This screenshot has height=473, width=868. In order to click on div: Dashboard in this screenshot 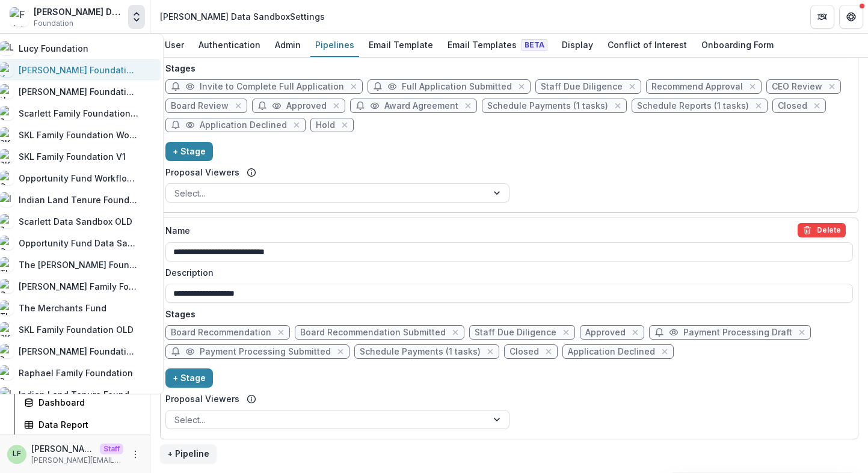, I will do `click(87, 402)`.